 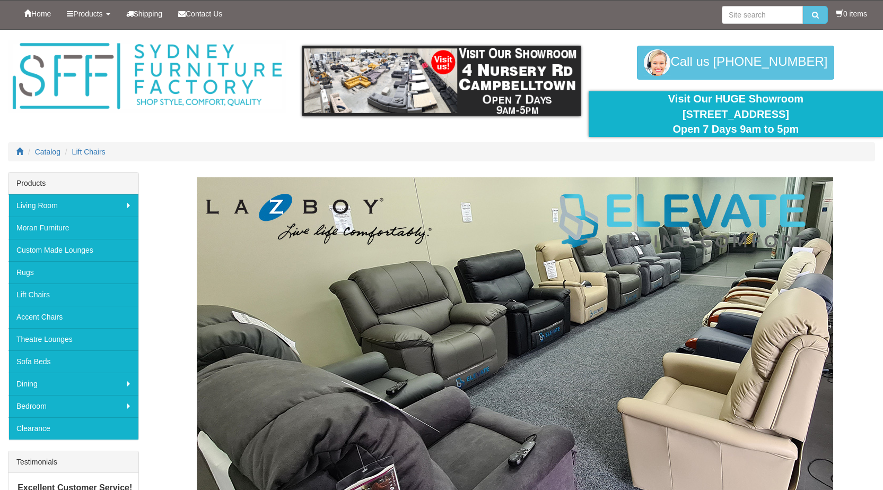 What do you see at coordinates (48, 152) in the screenshot?
I see `span: Catalog` at bounding box center [48, 152].